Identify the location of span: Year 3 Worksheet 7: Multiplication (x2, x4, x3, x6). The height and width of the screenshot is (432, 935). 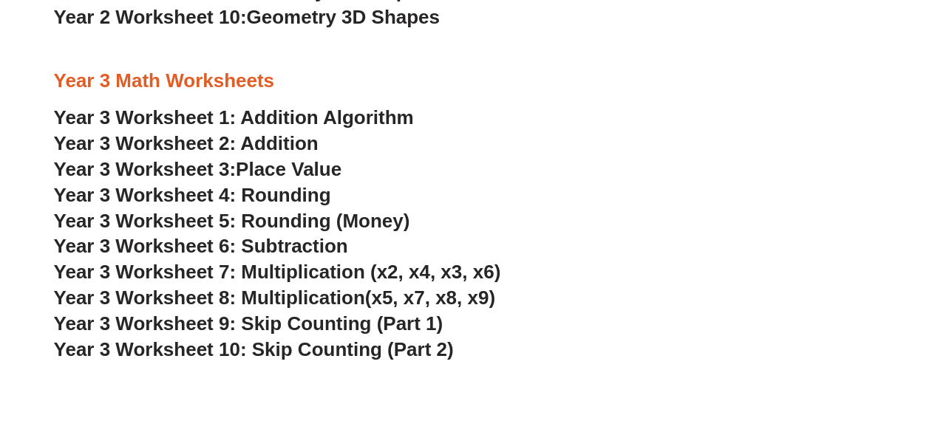
(277, 272).